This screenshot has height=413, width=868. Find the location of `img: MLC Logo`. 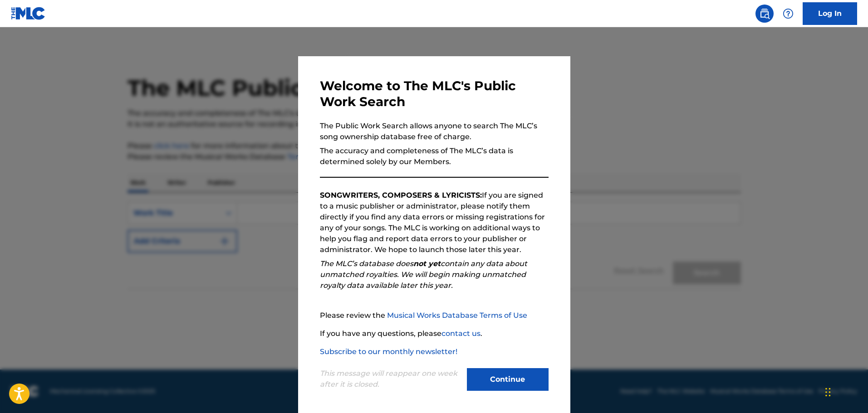

img: MLC Logo is located at coordinates (28, 13).